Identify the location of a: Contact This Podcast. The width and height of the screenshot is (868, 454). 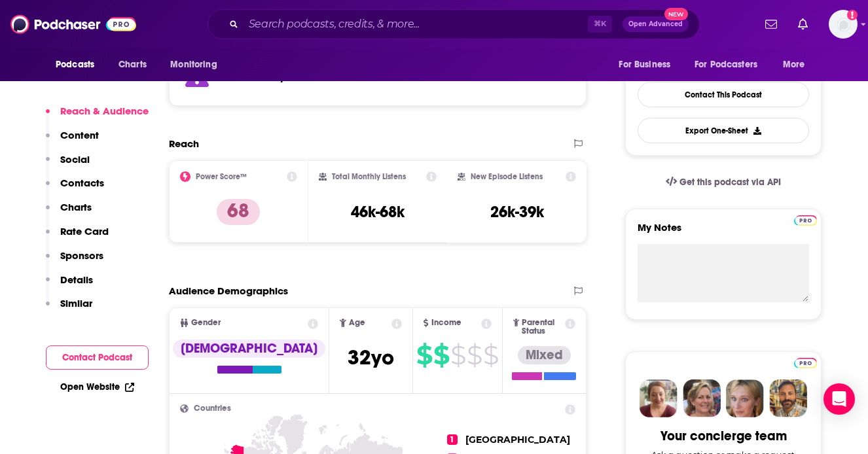
(723, 95).